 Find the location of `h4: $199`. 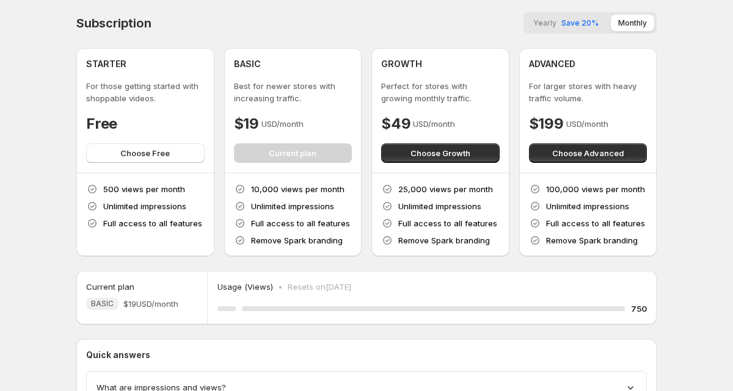

h4: $199 is located at coordinates (546, 124).